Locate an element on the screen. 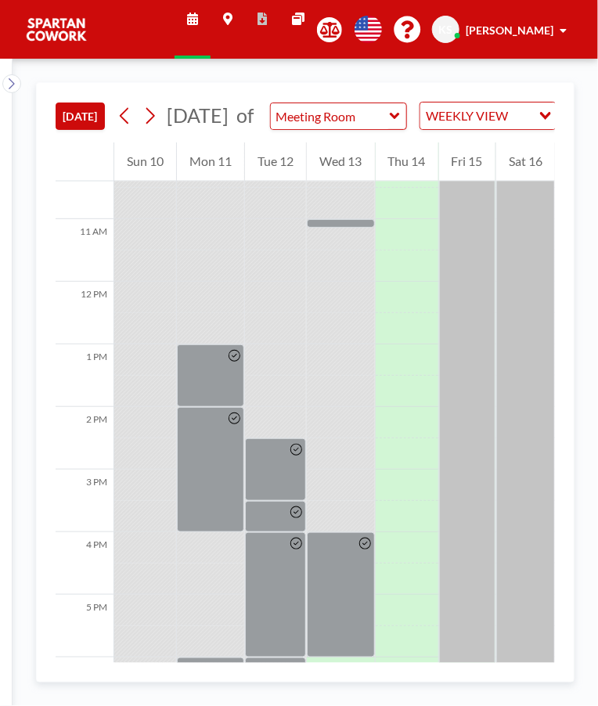 This screenshot has height=706, width=598. div: Sat 16 is located at coordinates (525, 162).